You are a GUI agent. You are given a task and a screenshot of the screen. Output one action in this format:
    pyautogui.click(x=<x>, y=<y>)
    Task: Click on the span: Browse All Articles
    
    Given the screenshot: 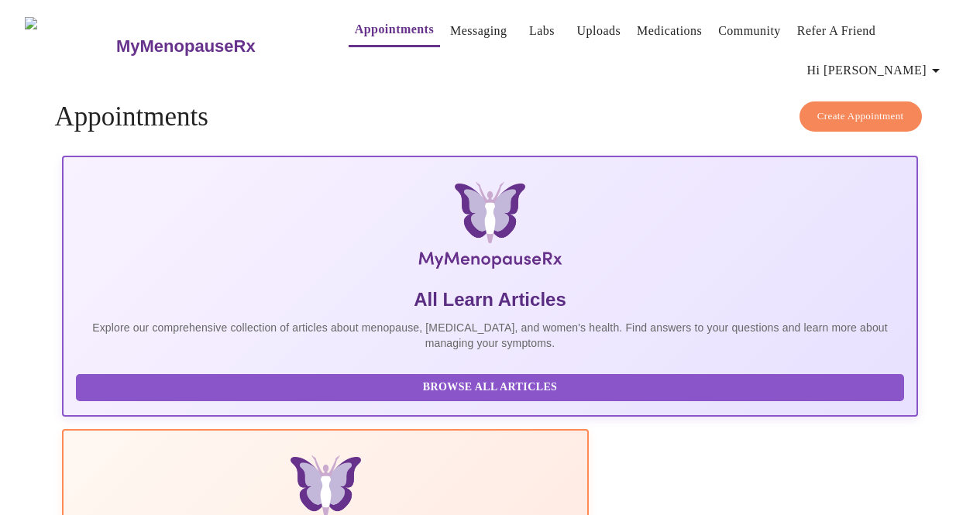 What is the action you would take?
    pyautogui.click(x=490, y=387)
    